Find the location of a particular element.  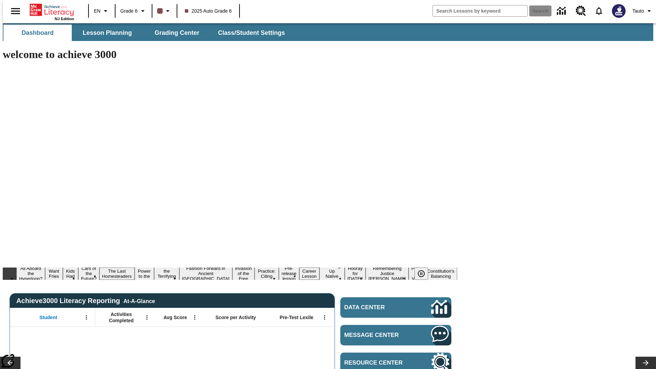

span: Activities Completed is located at coordinates (121, 317).